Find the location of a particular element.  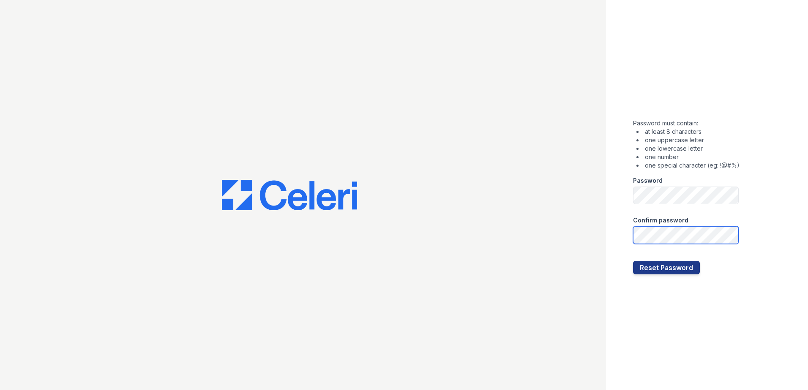

li: at least 8 characters is located at coordinates (688, 132).